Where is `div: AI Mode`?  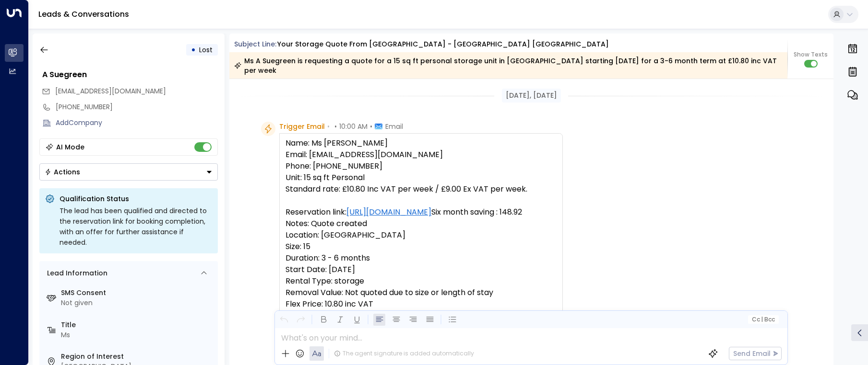 div: AI Mode is located at coordinates (70, 147).